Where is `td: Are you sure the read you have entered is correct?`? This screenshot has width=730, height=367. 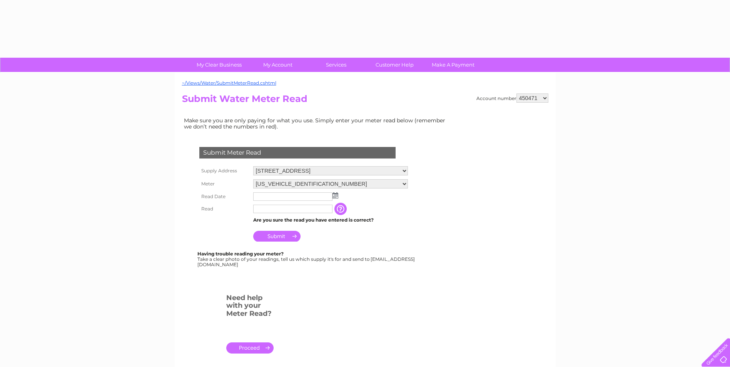 td: Are you sure the read you have entered is correct? is located at coordinates (330, 220).